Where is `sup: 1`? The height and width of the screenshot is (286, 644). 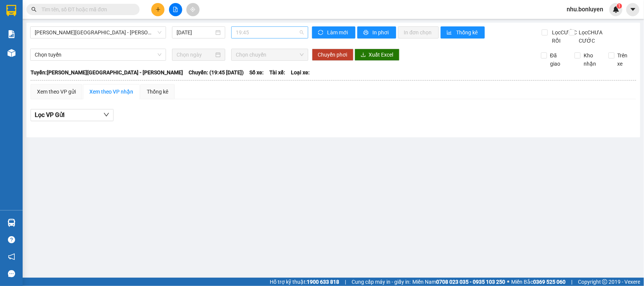 sup: 1 is located at coordinates (620, 6).